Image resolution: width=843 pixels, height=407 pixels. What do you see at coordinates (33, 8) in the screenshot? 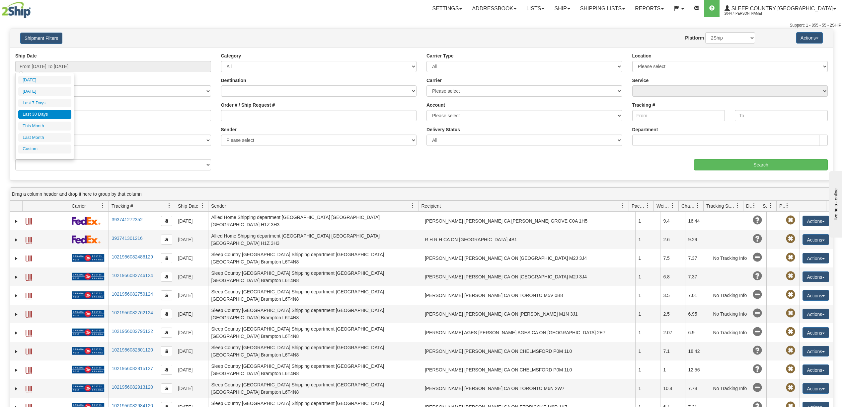
I see `div: live help - online` at bounding box center [33, 8].